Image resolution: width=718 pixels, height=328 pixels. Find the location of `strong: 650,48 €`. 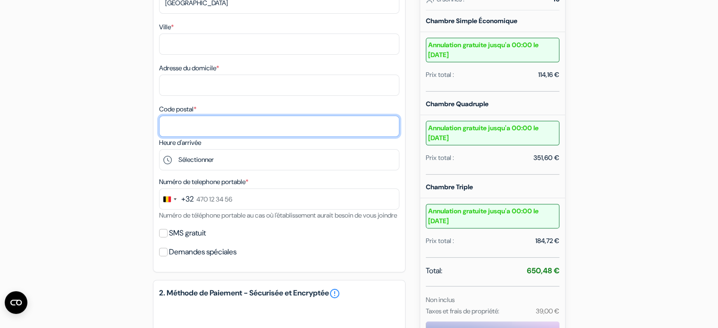

strong: 650,48 € is located at coordinates (543, 271).